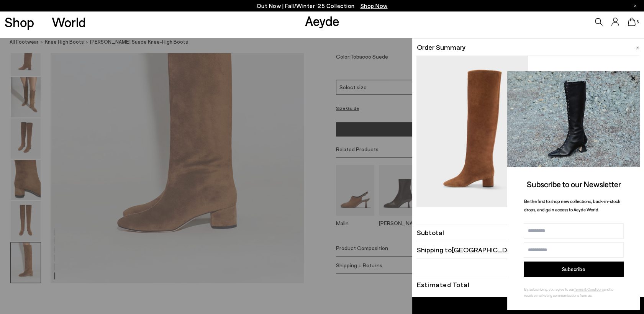  I want to click on span: Order Summary, so click(441, 47).